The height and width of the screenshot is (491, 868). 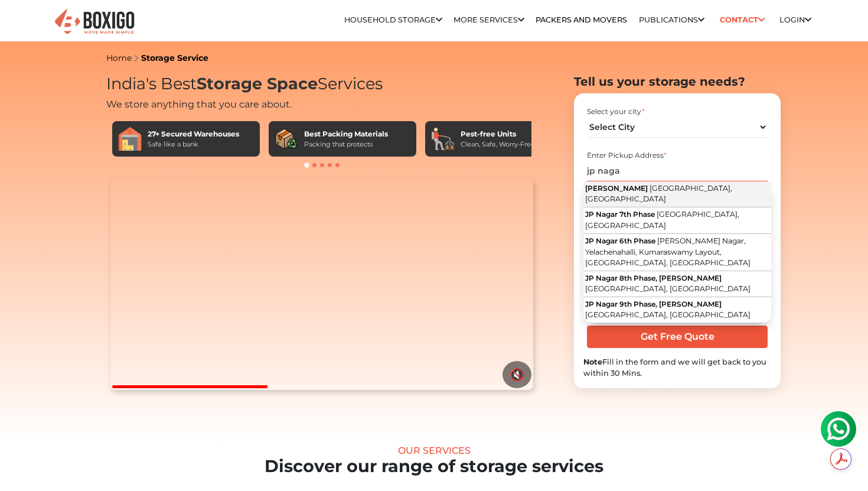 I want to click on h2: Discover our range of storage services, so click(x=434, y=466).